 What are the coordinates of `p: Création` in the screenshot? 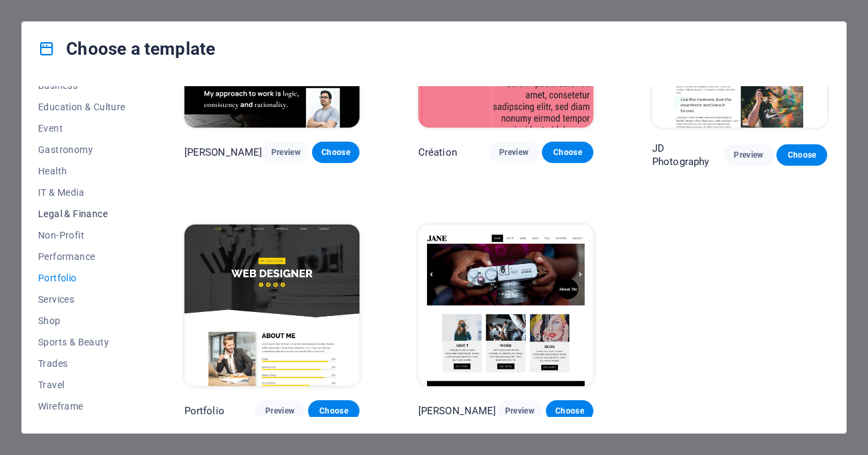 It's located at (438, 153).